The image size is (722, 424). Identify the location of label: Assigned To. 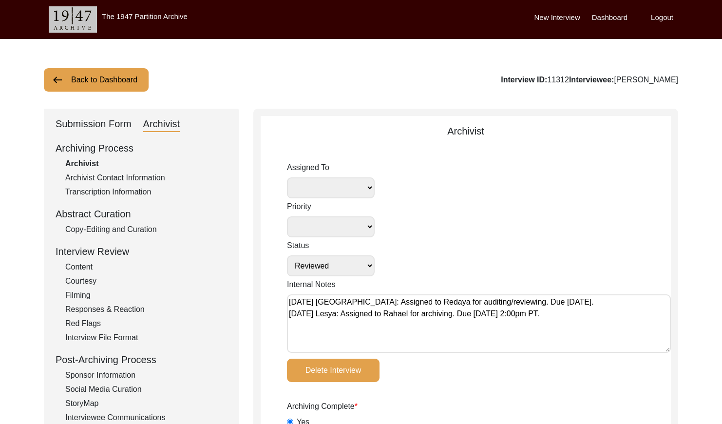
(331, 168).